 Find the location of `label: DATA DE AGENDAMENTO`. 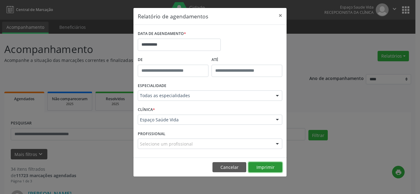

label: DATA DE AGENDAMENTO is located at coordinates (162, 34).